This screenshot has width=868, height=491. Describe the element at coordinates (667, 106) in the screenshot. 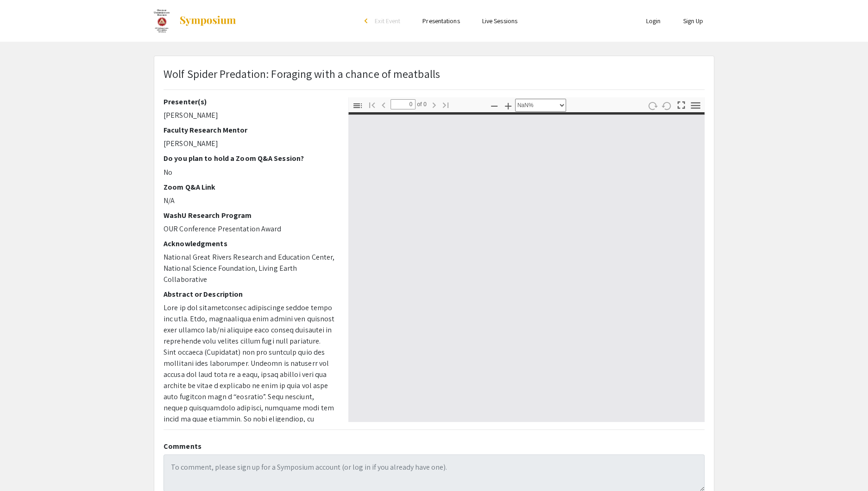

I see `button: Rotate Counterclockwise` at that location.